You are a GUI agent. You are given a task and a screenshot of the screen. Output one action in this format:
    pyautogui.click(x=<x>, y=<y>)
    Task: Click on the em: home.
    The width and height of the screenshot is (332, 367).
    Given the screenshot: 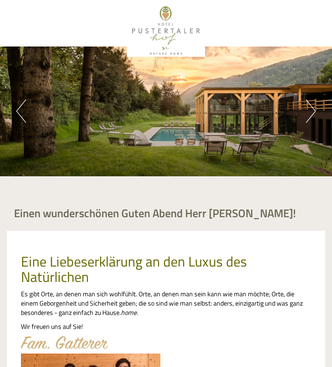 What is the action you would take?
    pyautogui.click(x=129, y=312)
    